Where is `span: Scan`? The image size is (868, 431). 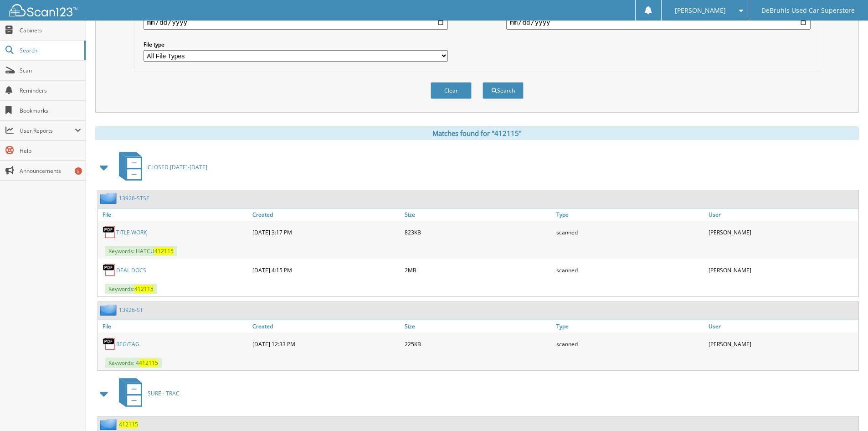 span: Scan is located at coordinates (50, 70).